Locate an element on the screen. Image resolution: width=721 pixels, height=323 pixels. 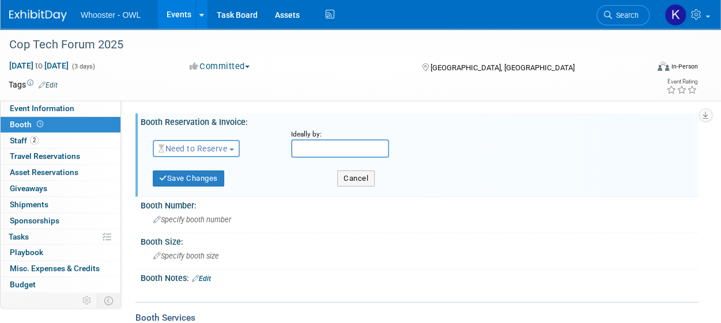
div: Cop Tech Forum 2025 is located at coordinates (322, 45).